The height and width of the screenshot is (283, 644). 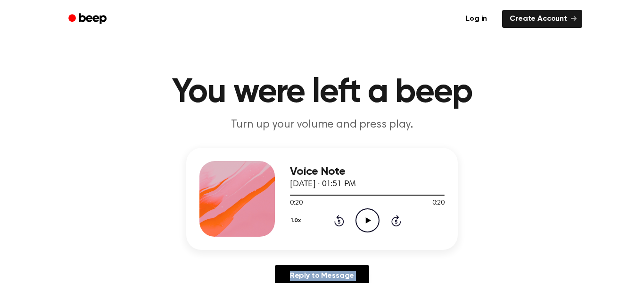 I want to click on a: Beep, so click(x=89, y=19).